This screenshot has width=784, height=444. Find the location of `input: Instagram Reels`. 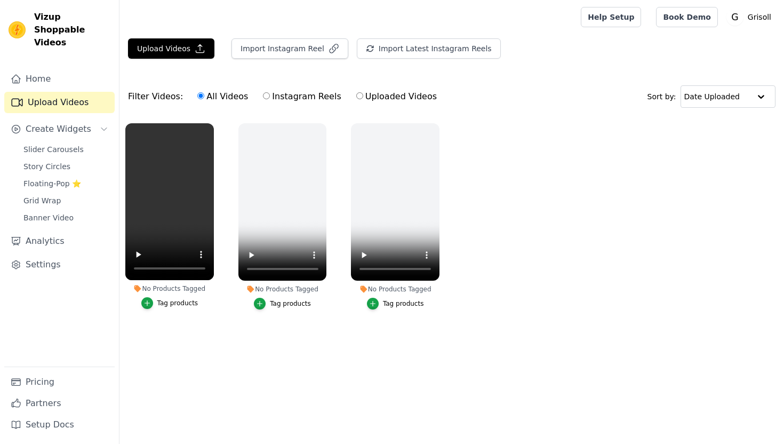

input: Instagram Reels is located at coordinates (266, 95).